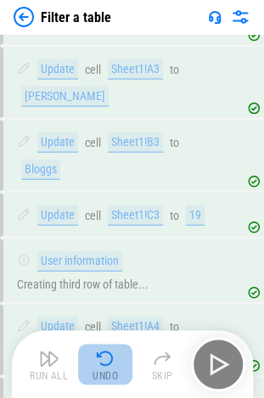 This screenshot has height=398, width=264. What do you see at coordinates (105, 376) in the screenshot?
I see `div: Undo` at bounding box center [105, 376].